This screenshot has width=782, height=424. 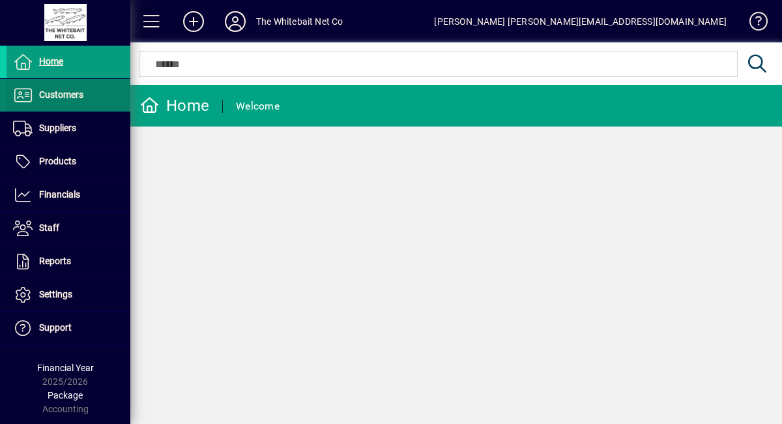 What do you see at coordinates (753, 23) in the screenshot?
I see `a: Knowledge Base` at bounding box center [753, 23].